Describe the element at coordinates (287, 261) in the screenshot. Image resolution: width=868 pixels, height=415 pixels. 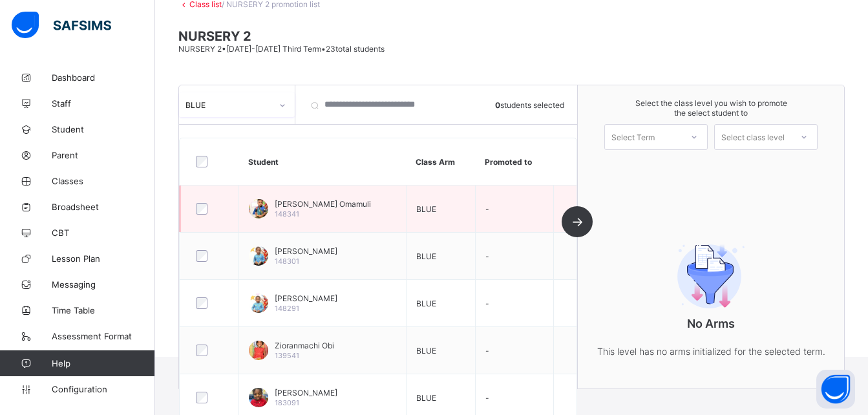
I see `span: 148301` at that location.